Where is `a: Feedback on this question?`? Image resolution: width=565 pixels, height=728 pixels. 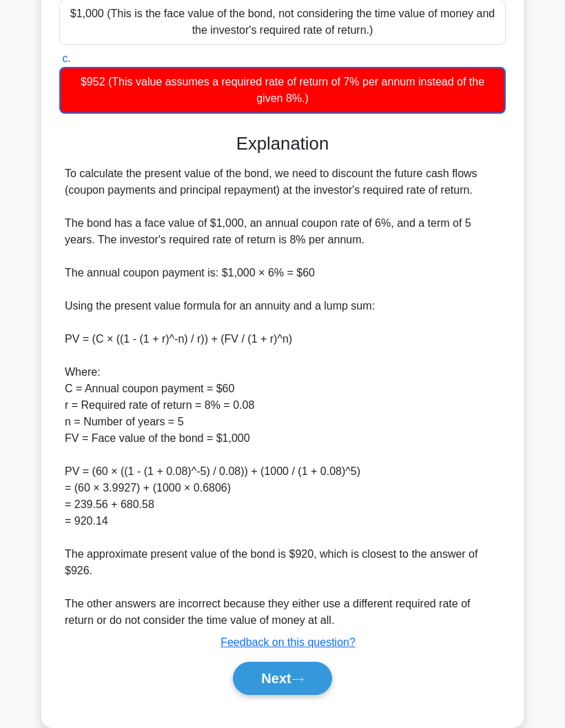
a: Feedback on this question? is located at coordinates (288, 642).